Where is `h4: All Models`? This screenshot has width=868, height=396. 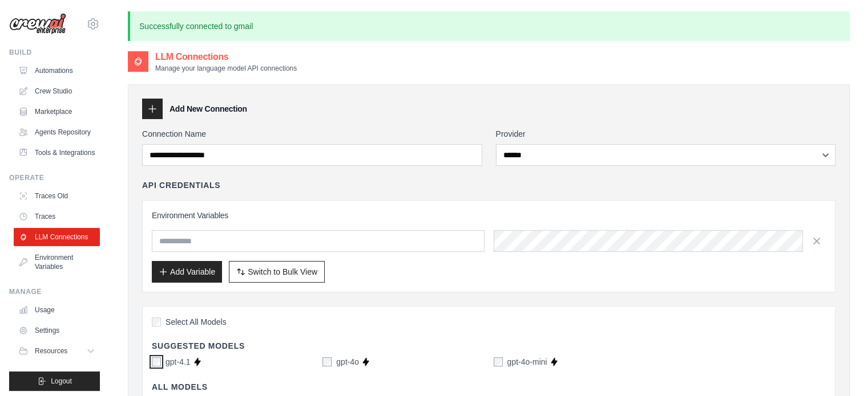 h4: All Models is located at coordinates (488, 387).